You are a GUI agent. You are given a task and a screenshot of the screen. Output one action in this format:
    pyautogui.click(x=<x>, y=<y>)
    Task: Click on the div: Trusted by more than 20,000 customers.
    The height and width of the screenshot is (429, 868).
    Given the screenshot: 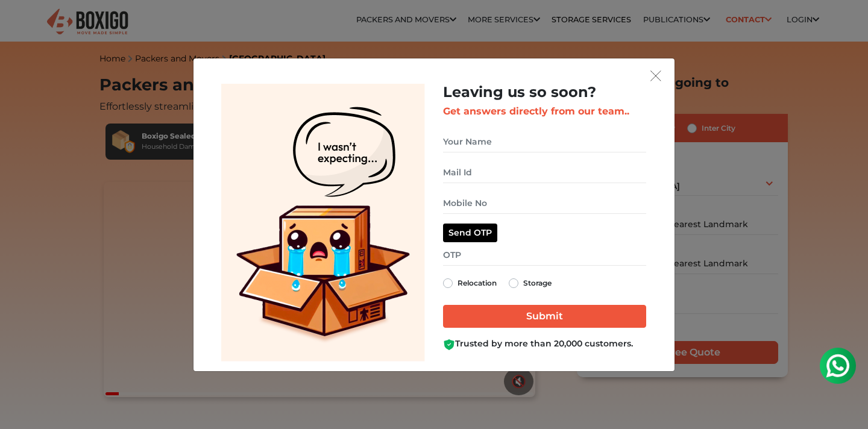 What is the action you would take?
    pyautogui.click(x=545, y=343)
    